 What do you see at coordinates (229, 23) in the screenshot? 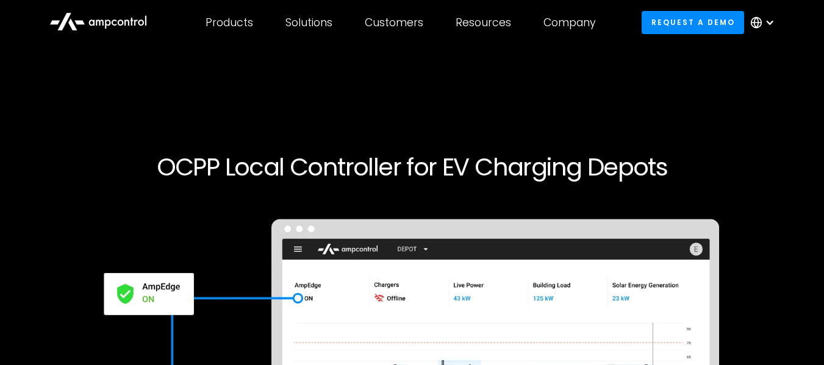
I see `div: Products` at bounding box center [229, 23].